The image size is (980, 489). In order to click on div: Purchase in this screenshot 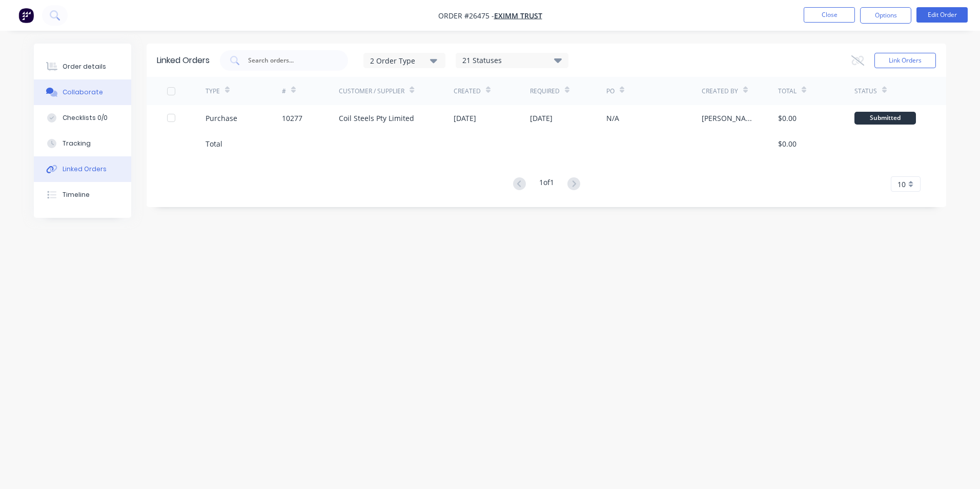, I will do `click(221, 118)`.